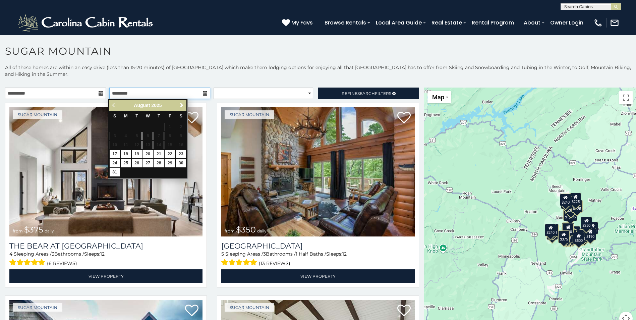 This screenshot has width=636, height=320. I want to click on span: Map, so click(438, 97).